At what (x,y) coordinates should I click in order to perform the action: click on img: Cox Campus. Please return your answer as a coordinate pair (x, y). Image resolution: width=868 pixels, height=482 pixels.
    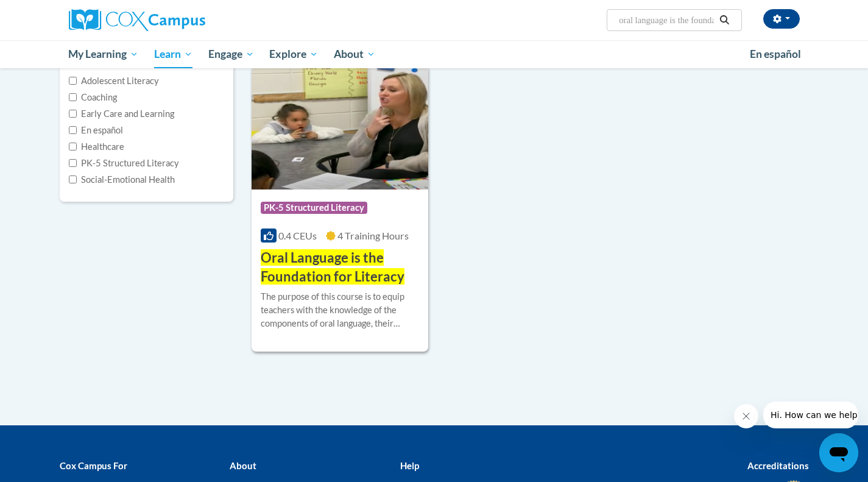
    Looking at the image, I should click on (137, 20).